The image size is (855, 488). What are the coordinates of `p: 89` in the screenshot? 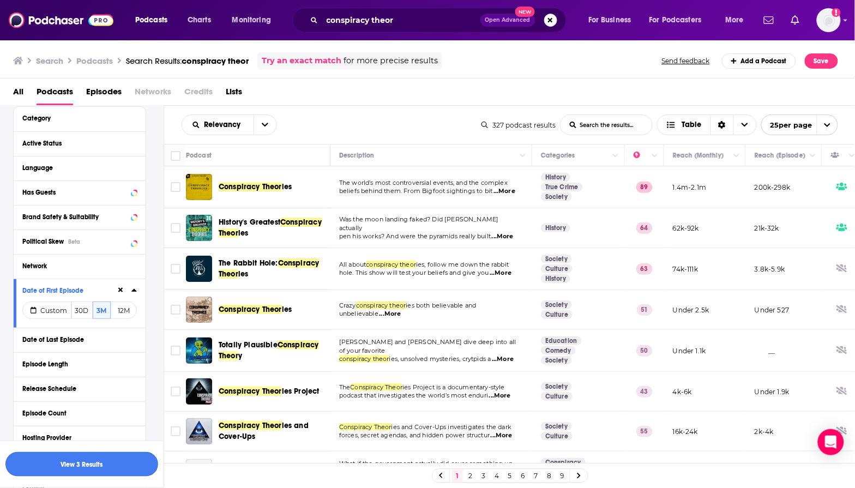 It's located at (645, 187).